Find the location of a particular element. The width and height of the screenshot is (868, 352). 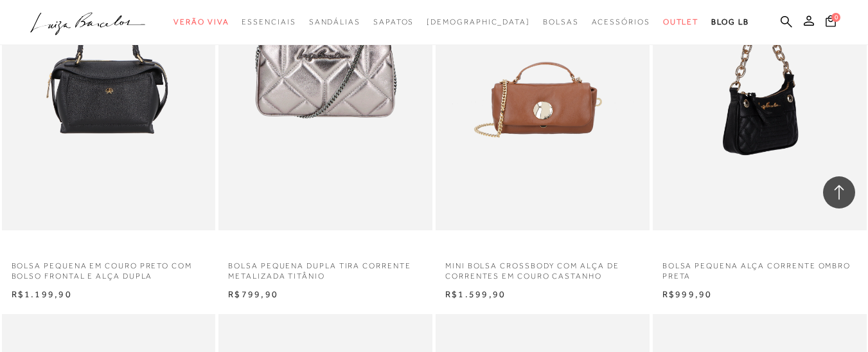

span: R$1.199,90 is located at coordinates (42, 294).